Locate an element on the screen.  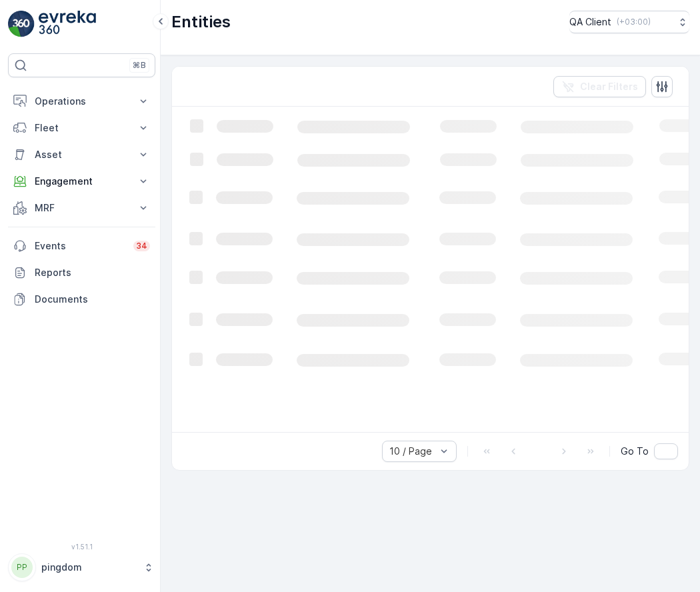
p: Asset is located at coordinates (81, 155).